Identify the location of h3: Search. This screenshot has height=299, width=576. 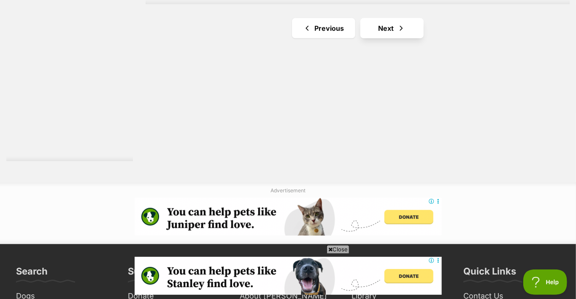
(32, 274).